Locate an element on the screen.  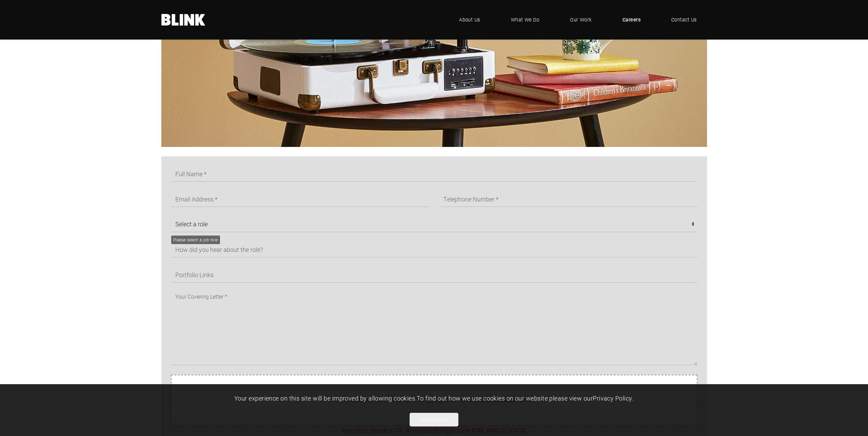
a: Privacy Policy is located at coordinates (612, 399).